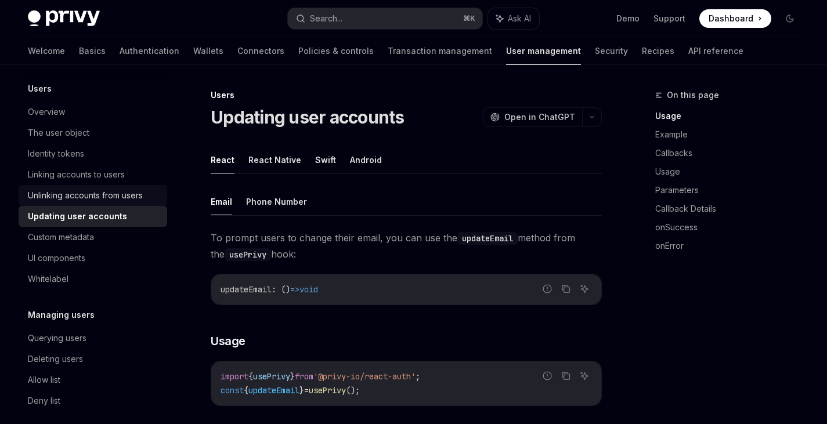 This screenshot has height=424, width=827. What do you see at coordinates (77, 216) in the screenshot?
I see `div: Updating user accounts` at bounding box center [77, 216].